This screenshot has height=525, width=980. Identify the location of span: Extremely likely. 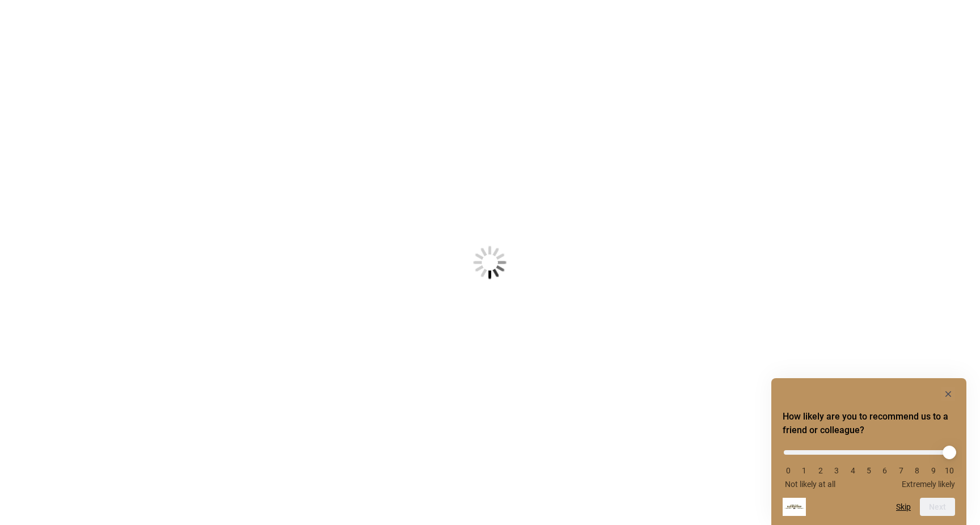
(928, 484).